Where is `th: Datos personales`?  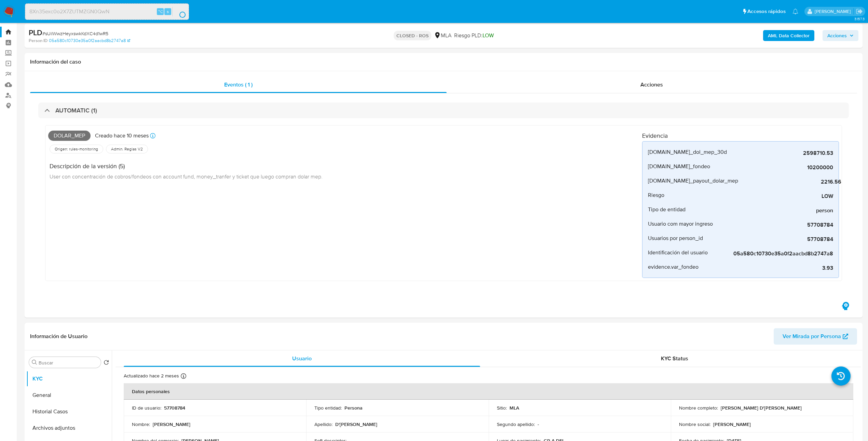
th: Datos personales is located at coordinates (488, 392).